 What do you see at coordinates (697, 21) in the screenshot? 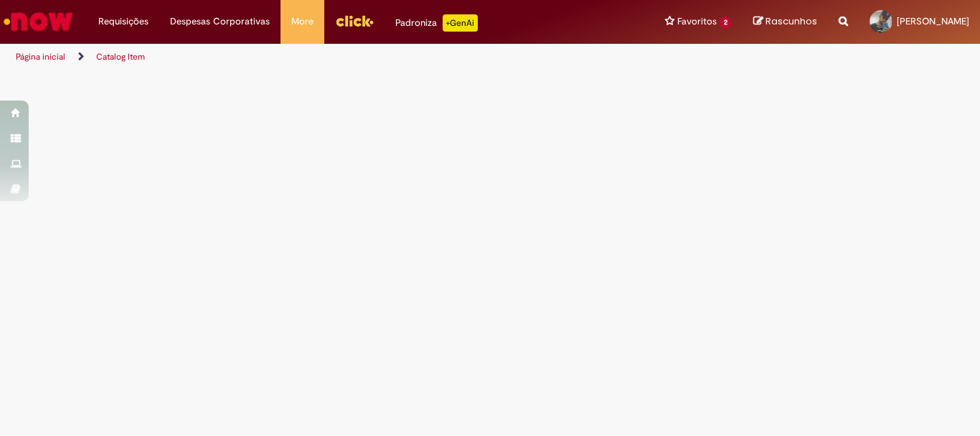
I see `span: Favoritos` at bounding box center [697, 21].